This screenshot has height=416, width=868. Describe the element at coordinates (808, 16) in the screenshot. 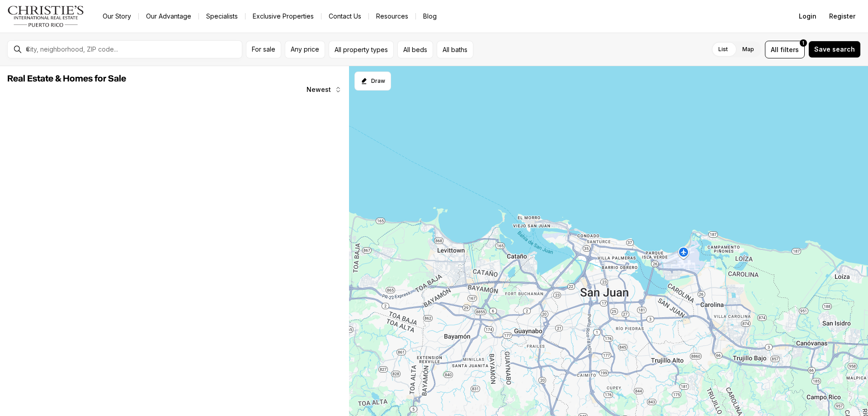

I see `span: Login` at that location.